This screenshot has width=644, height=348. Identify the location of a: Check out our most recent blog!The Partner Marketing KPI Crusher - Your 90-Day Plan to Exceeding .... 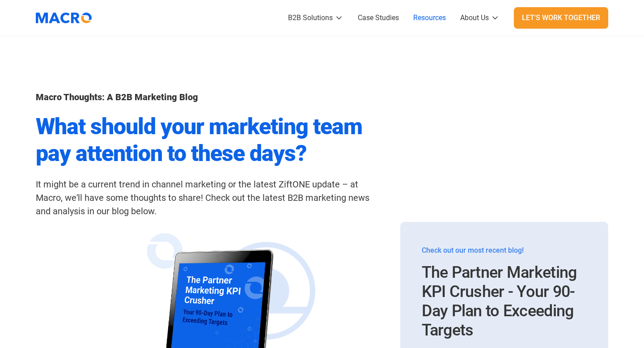
(505, 288).